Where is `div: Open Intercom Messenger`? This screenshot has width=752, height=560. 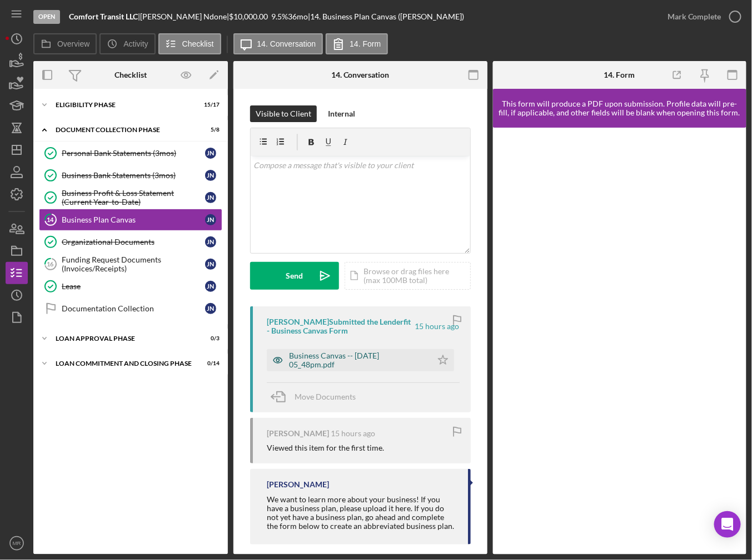
div: Open Intercom Messenger is located at coordinates (728, 525).